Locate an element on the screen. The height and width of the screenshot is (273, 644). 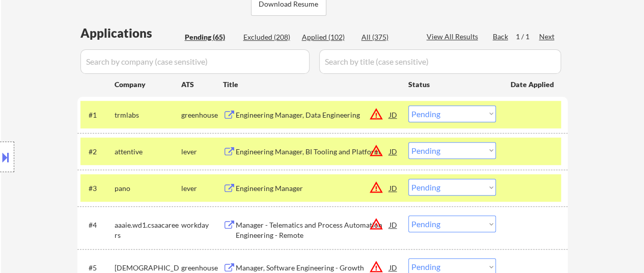
div: Excluded (208) is located at coordinates (269, 37).